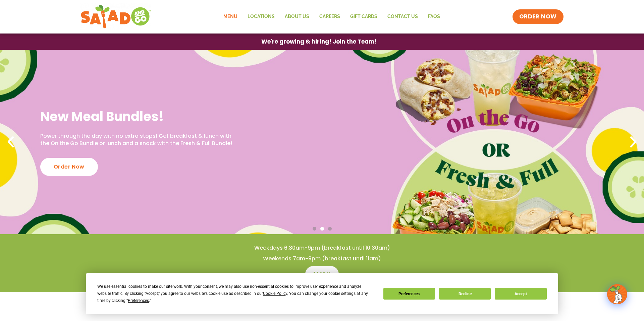 The image size is (644, 321). I want to click on div: Previous slide, so click(11, 142).